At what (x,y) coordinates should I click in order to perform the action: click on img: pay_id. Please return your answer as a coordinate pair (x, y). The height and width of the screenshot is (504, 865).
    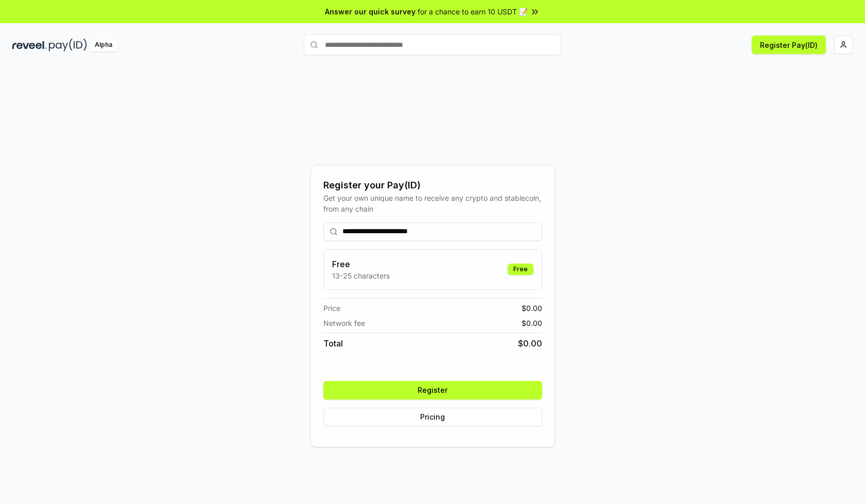
    Looking at the image, I should click on (68, 45).